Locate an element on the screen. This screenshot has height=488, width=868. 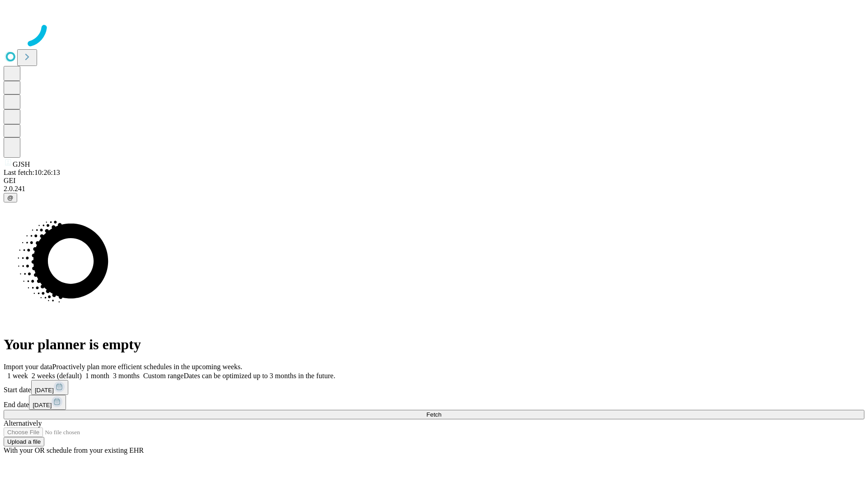
span: 1 month is located at coordinates (97, 375).